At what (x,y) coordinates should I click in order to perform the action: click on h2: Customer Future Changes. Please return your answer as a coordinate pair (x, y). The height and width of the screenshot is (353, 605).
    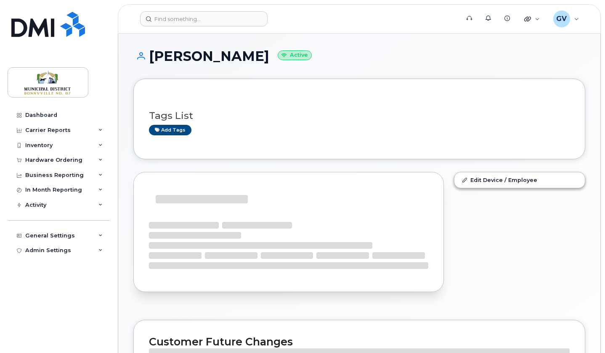
    Looking at the image, I should click on (359, 342).